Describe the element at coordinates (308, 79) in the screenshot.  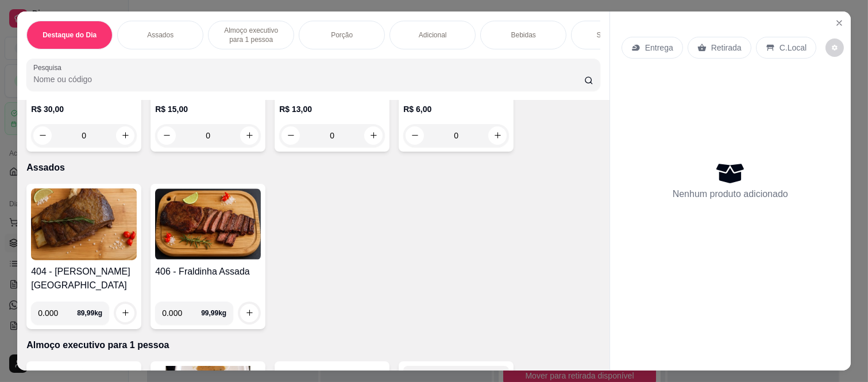
I see `input: Pesquisa` at that location.